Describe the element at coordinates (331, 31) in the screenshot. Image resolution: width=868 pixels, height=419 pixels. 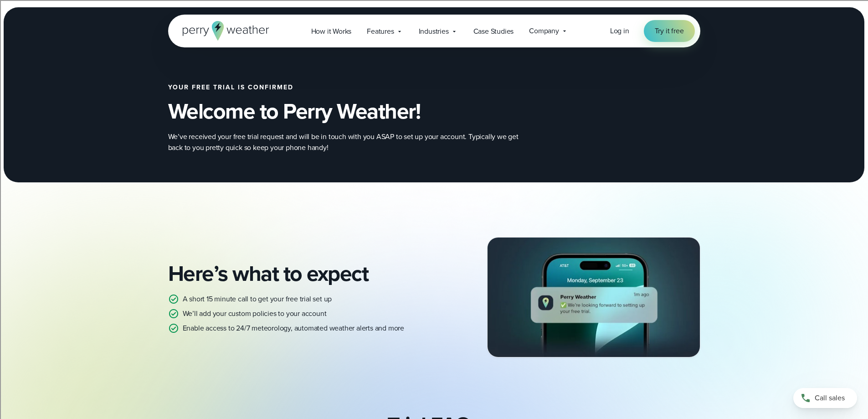
I see `a: How it Works` at that location.